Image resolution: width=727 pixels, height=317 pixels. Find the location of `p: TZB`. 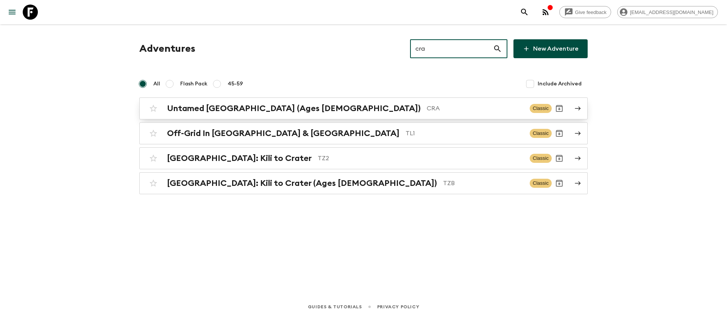

p: TZB is located at coordinates (483, 184).